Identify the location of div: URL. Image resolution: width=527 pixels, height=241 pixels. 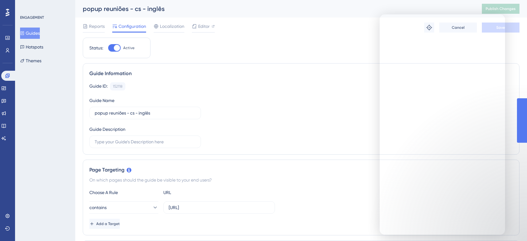
(198, 193).